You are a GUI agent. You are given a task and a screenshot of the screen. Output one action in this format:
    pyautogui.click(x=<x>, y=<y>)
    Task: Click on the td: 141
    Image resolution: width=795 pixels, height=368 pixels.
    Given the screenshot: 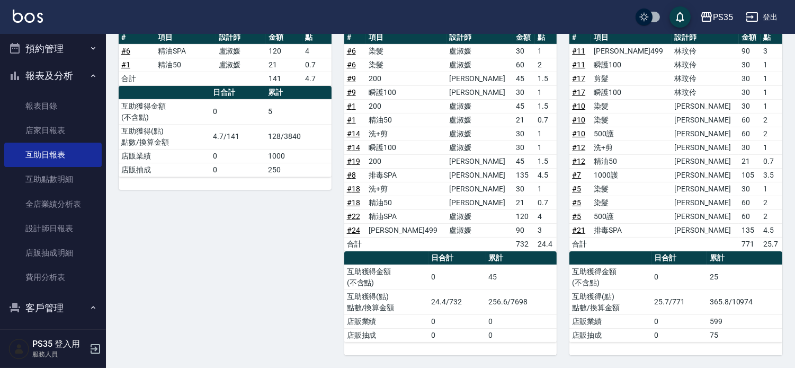 What is the action you would take?
    pyautogui.click(x=284, y=78)
    